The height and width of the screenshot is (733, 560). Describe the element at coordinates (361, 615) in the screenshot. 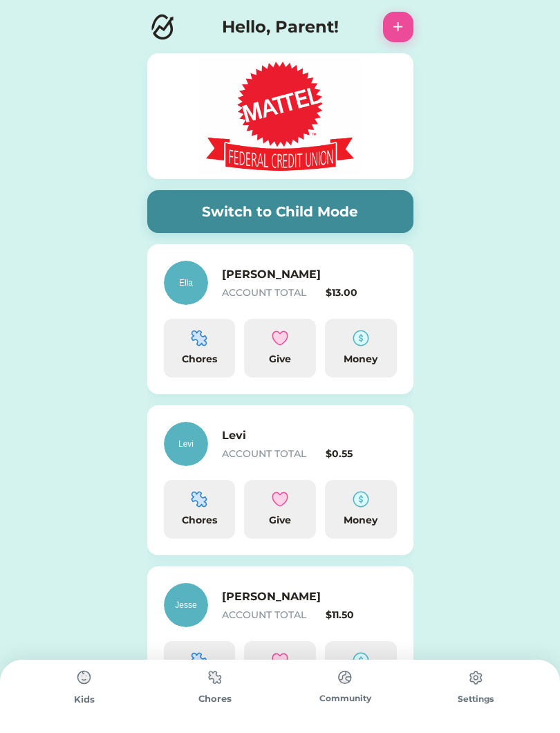

I see `div: $11.50` at that location.